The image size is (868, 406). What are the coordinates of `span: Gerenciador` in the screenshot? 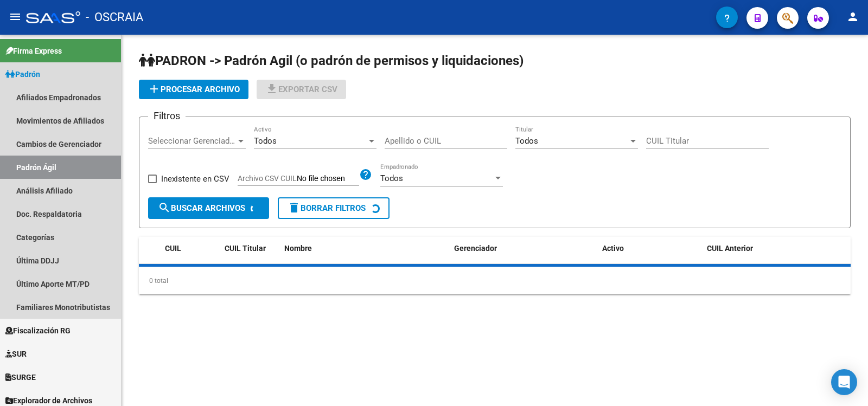 It's located at (475, 248).